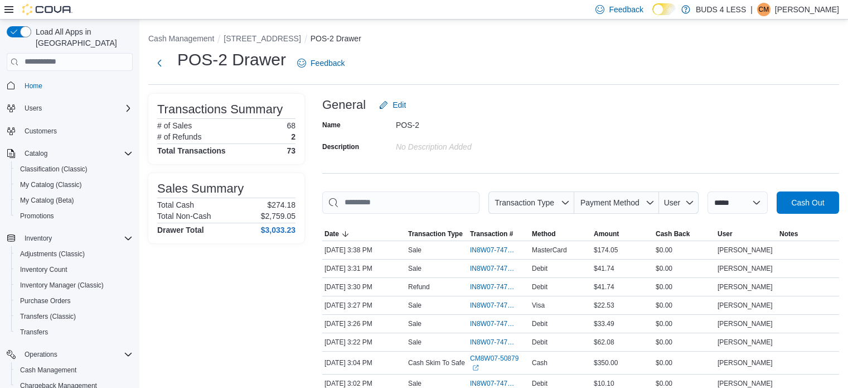  Describe the element at coordinates (220, 109) in the screenshot. I see `h3: Transactions Summary` at that location.